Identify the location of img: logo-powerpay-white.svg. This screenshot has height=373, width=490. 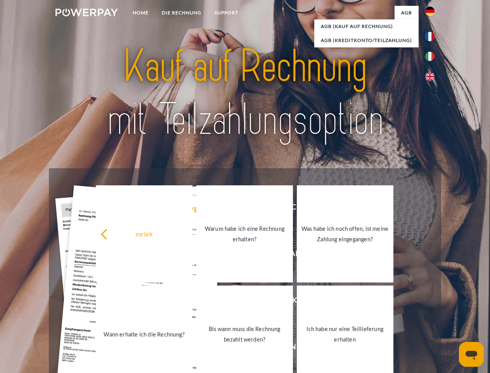
(87, 12).